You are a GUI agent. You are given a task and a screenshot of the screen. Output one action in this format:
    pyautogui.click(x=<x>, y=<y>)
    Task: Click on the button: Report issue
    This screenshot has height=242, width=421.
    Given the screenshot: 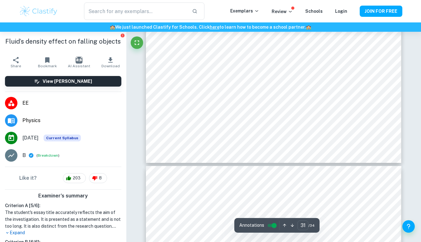 What is the action you would take?
    pyautogui.click(x=123, y=35)
    